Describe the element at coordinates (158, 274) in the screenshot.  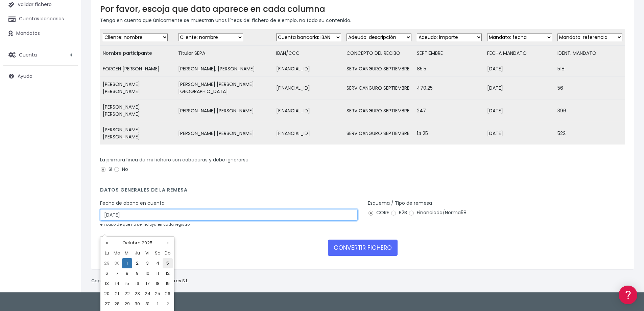
I see `td: 11` at that location.